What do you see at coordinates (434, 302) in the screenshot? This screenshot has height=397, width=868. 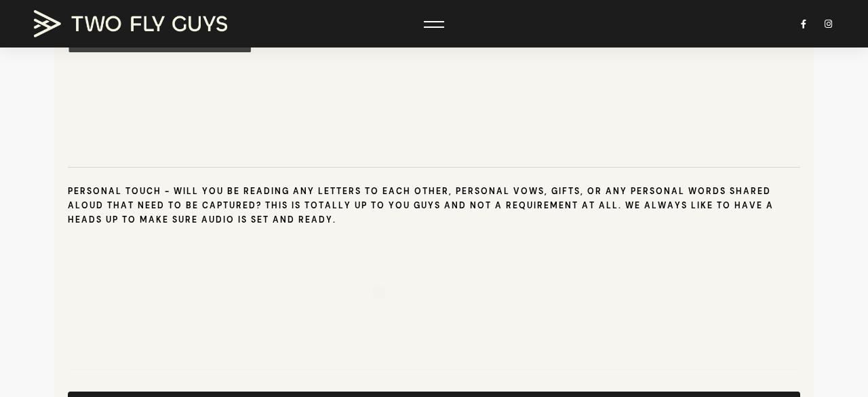 I see `textarea: Personal Touch - Will you be reading any letters to each other, personal vows, gifts, or any pers...` at bounding box center [434, 302].